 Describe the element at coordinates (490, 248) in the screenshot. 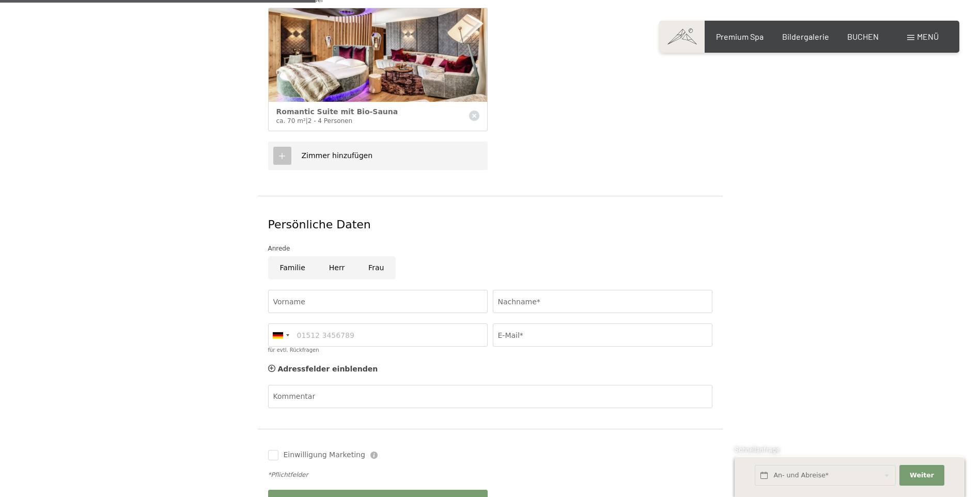

I see `div: Anrede` at that location.